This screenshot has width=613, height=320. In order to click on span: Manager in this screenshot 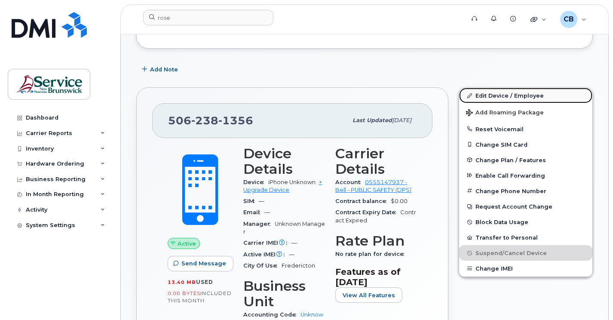, I will do `click(259, 224)`.